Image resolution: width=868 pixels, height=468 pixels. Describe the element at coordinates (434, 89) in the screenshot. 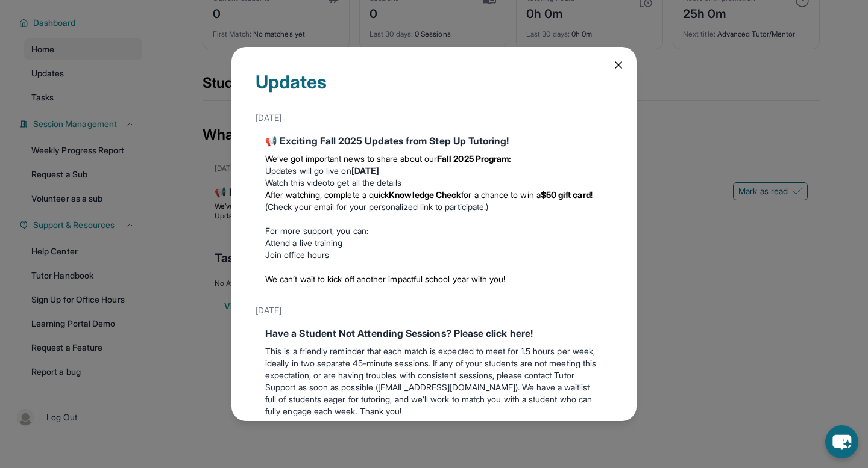

I see `div: Updates` at that location.